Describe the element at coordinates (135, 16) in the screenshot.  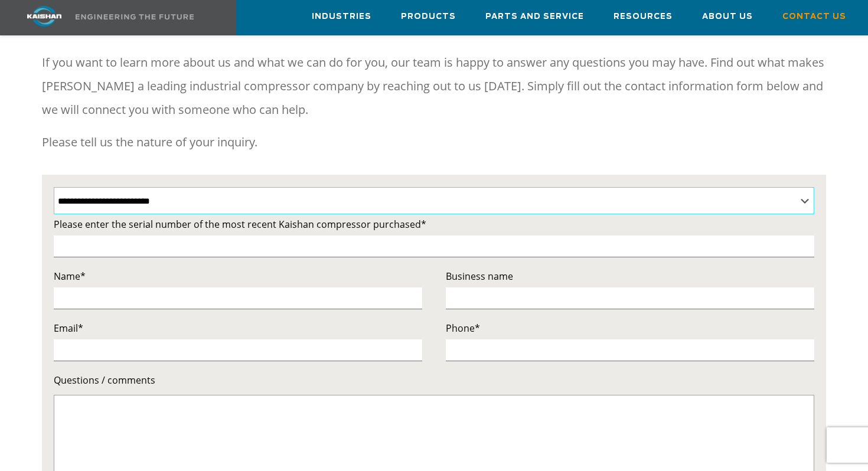
I see `img: Engineering the future` at that location.